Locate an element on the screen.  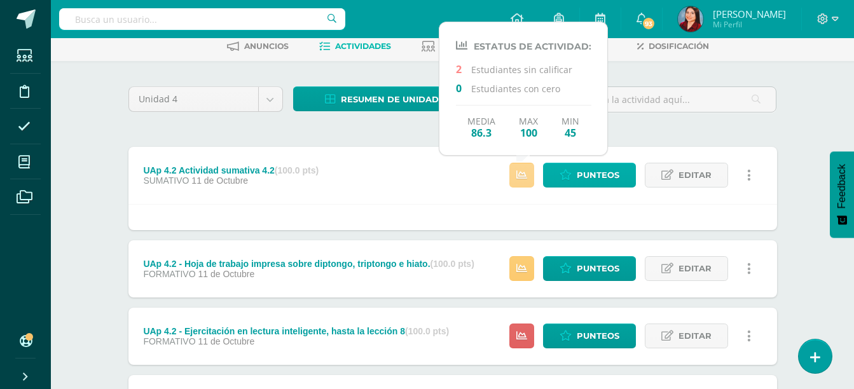
span: 100 is located at coordinates (529, 132).